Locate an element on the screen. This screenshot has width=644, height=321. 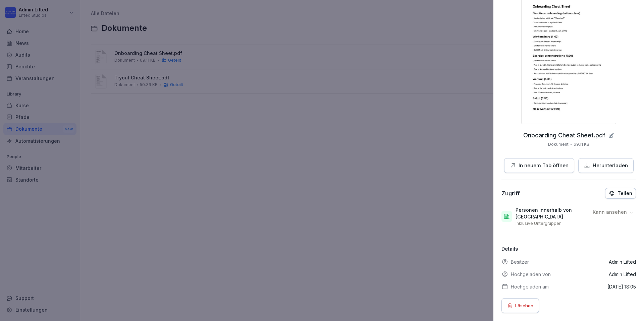
p: Inklusive Untergruppen is located at coordinates (539, 224).